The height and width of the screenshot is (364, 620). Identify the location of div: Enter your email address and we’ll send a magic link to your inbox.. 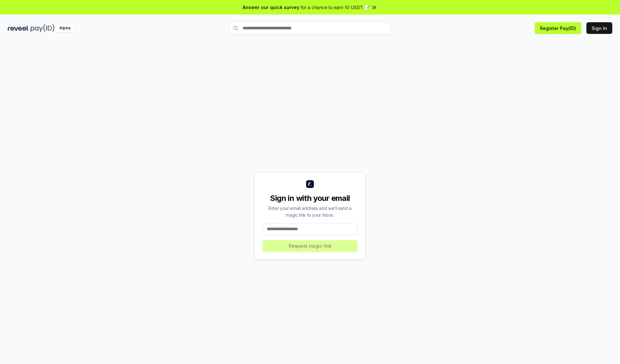
(310, 212).